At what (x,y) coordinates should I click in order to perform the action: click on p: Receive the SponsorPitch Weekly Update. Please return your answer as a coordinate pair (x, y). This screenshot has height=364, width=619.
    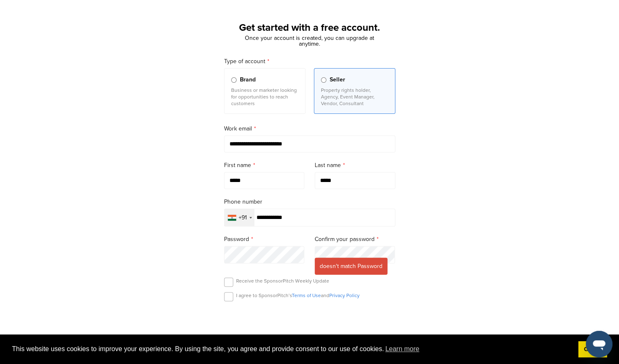
    Looking at the image, I should click on (283, 281).